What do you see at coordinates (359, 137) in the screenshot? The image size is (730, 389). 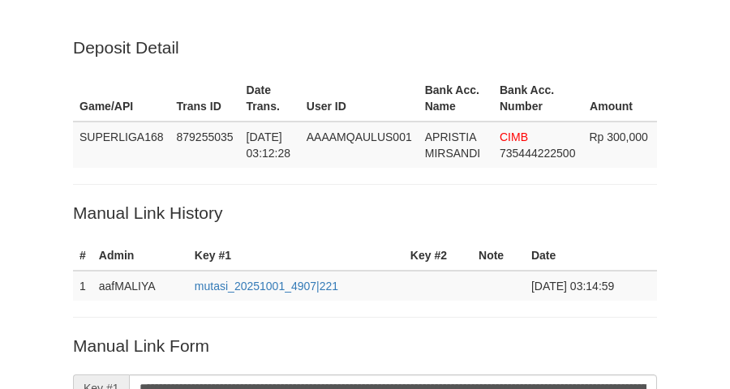 I see `span: AAAAMQAULUS001` at bounding box center [359, 137].